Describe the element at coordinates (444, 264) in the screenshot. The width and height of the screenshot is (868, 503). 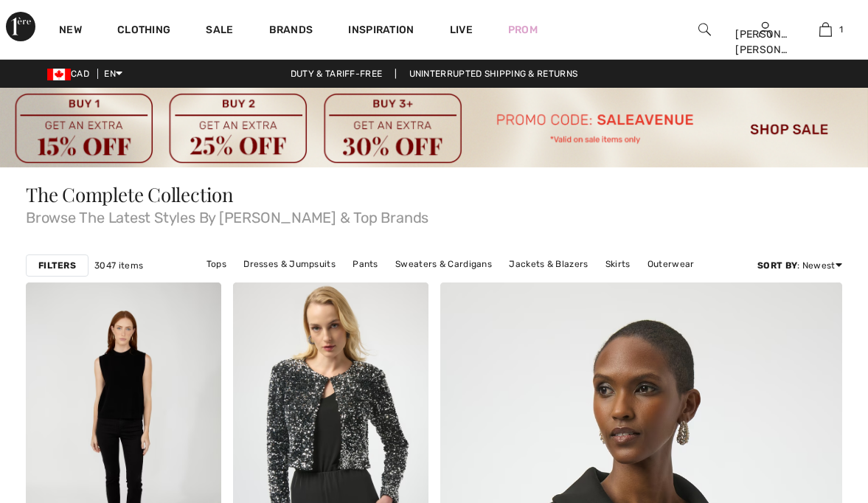
I see `a: Sweaters & Cardigans` at that location.